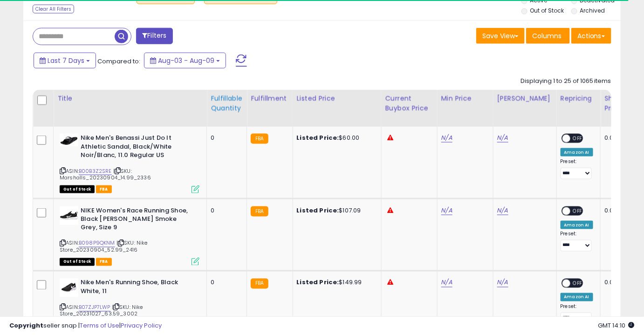 Image resolution: width=644 pixels, height=335 pixels. Describe the element at coordinates (501, 36) in the screenshot. I see `button: Save View` at that location.